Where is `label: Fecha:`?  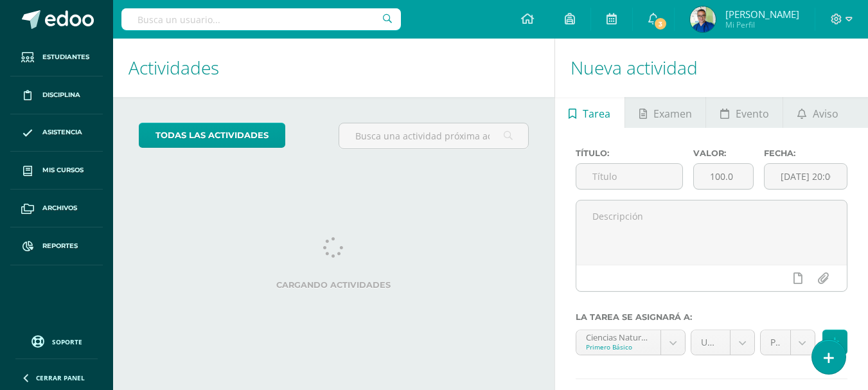
label: Fecha: is located at coordinates (806, 153).